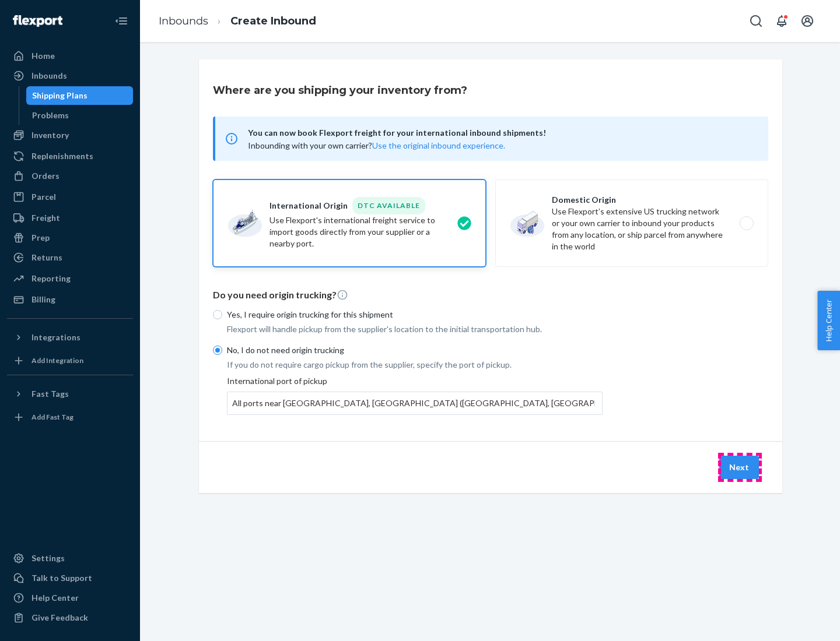  Describe the element at coordinates (340, 90) in the screenshot. I see `h3: Where are you shipping your inventory from?` at that location.